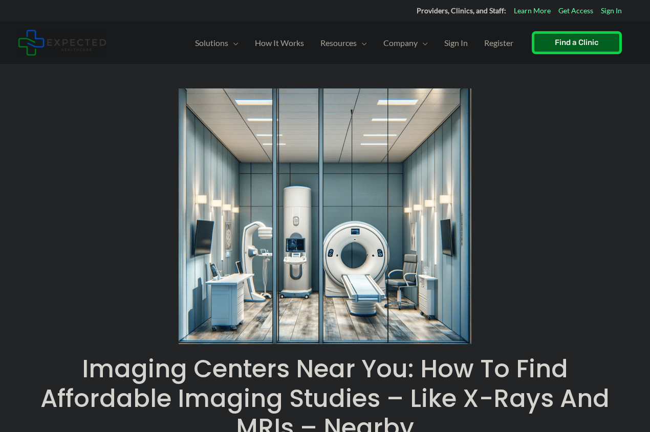 Image resolution: width=650 pixels, height=432 pixels. What do you see at coordinates (405, 43) in the screenshot?
I see `a: CompanyMenu Toggle` at bounding box center [405, 43].